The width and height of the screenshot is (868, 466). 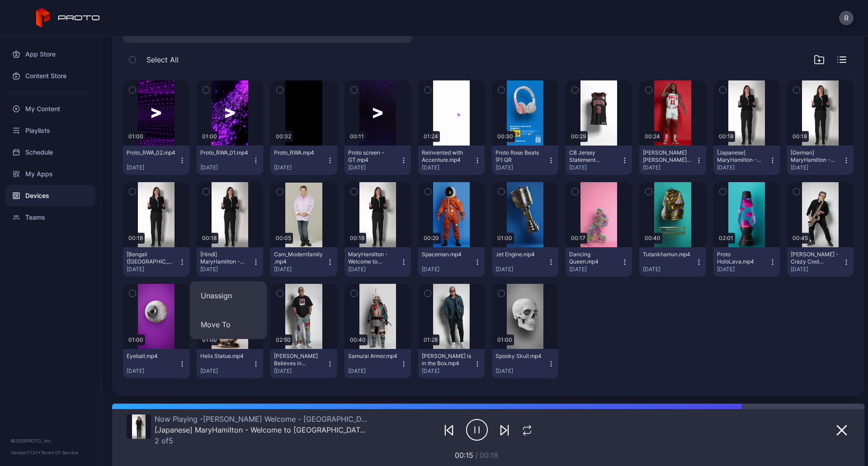 What do you see at coordinates (447, 156) in the screenshot?
I see `div: Reinvented with Accenture.mp4` at bounding box center [447, 156].